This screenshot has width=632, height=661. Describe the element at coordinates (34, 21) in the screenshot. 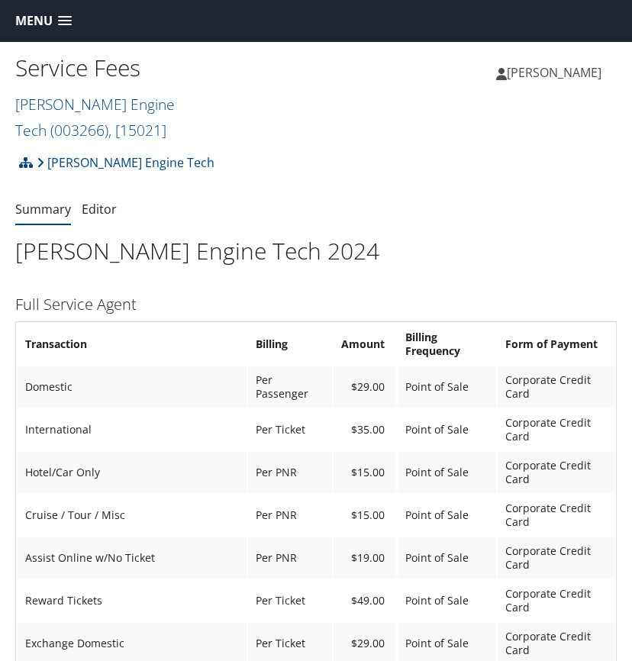

I see `span: Menu` at that location.